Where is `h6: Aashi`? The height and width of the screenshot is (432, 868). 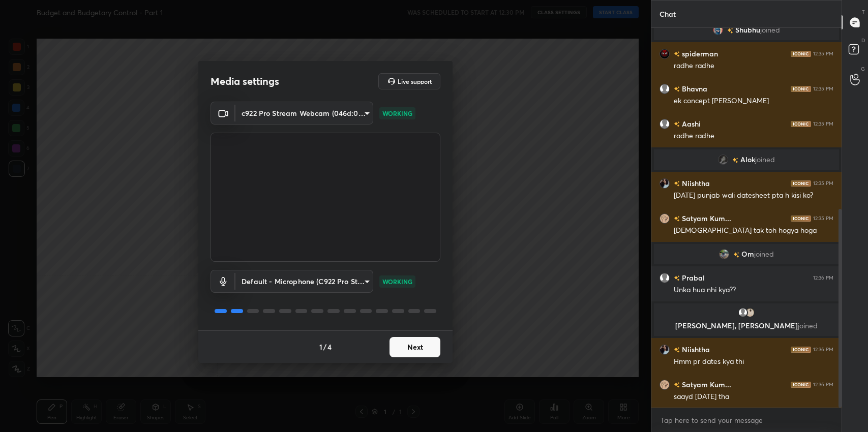
h6: Aashi is located at coordinates (690, 124).